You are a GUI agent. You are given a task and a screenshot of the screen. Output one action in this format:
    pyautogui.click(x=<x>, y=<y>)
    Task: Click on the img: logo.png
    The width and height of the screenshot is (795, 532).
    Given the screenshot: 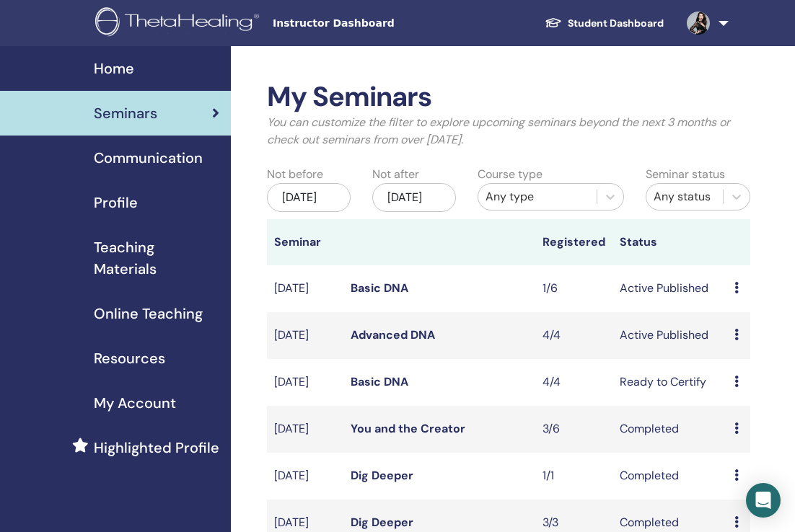 What is the action you would take?
    pyautogui.click(x=179, y=23)
    